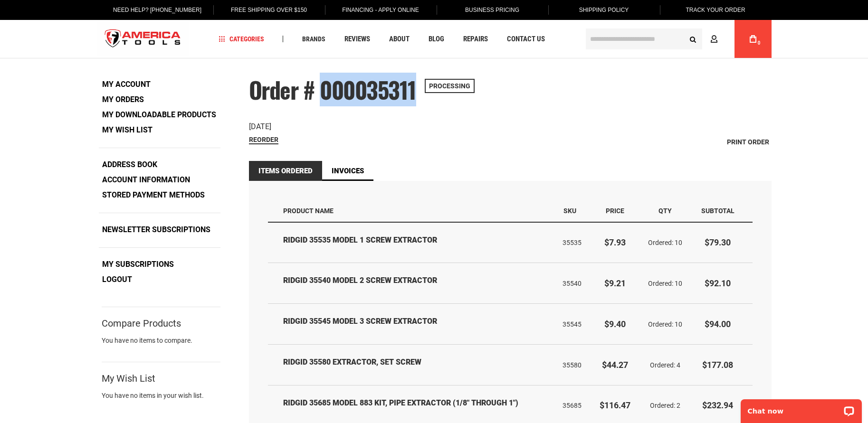 This screenshot has width=868, height=423. I want to click on span: Brands, so click(313, 39).